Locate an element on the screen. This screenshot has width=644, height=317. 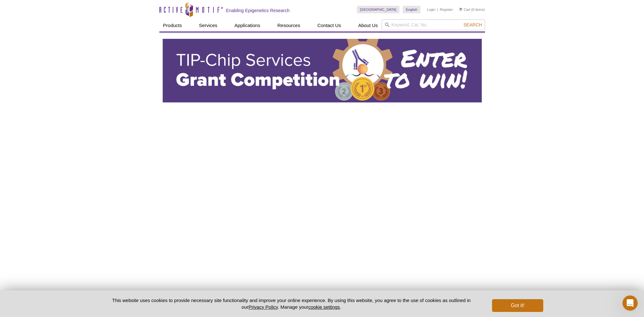
button: cookie settings is located at coordinates (324, 307).